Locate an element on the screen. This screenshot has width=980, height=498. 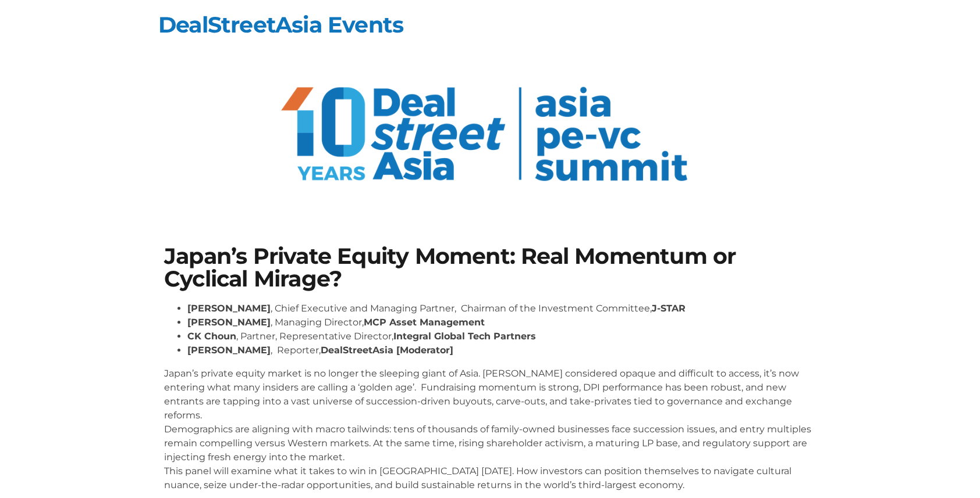
strong: CK Choun is located at coordinates (212, 336).